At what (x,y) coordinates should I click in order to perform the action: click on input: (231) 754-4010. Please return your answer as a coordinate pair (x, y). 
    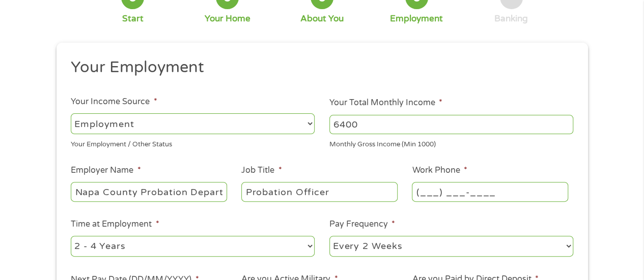
    Looking at the image, I should click on (490, 192).